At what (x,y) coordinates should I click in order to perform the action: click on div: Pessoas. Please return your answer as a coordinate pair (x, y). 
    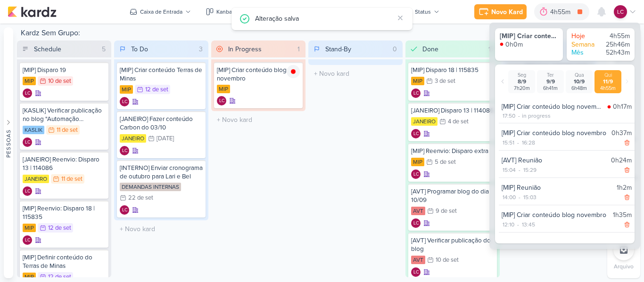
    Looking at the image, I should click on (8, 143).